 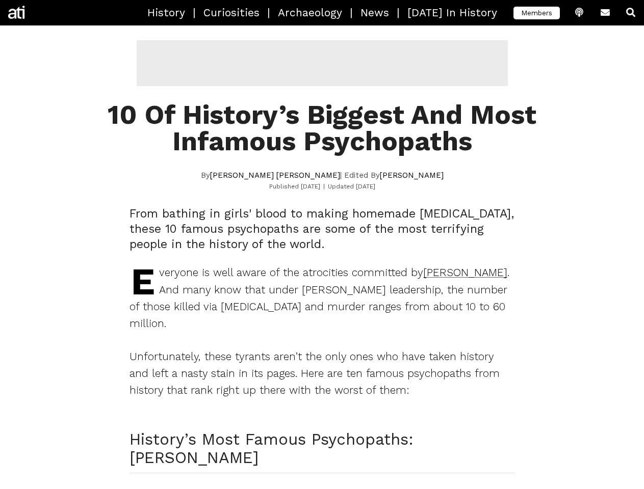 What do you see at coordinates (536, 13) in the screenshot?
I see `span: Members` at bounding box center [536, 13].